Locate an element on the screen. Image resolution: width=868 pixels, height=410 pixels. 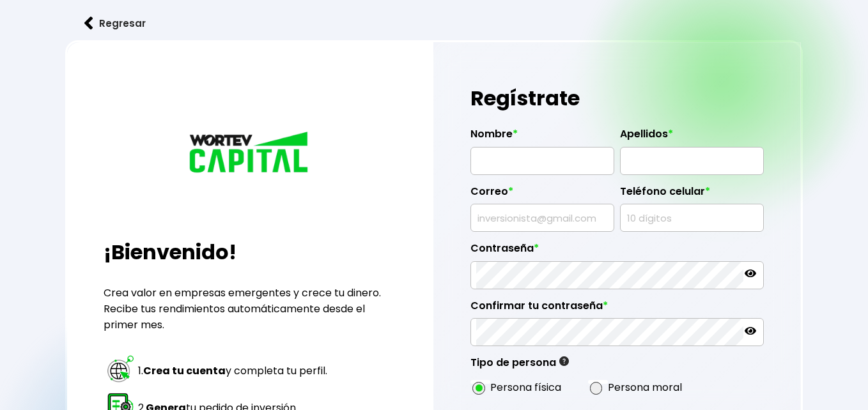
img: gfR76cHglkPwleuBLjWdxeZVvX9Wp6JBDmjRYY8JYDQn16A2ICN00zLTgIroGa6qie5tIuWH7V3AapTKqzv+oMZsGfMUqL5JM... is located at coordinates (564, 360).